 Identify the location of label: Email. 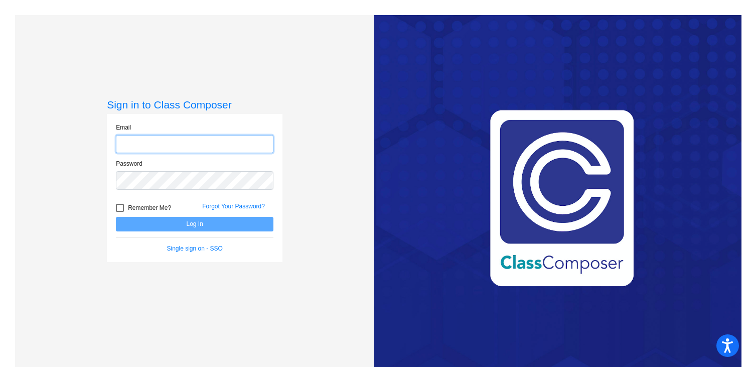
(123, 127).